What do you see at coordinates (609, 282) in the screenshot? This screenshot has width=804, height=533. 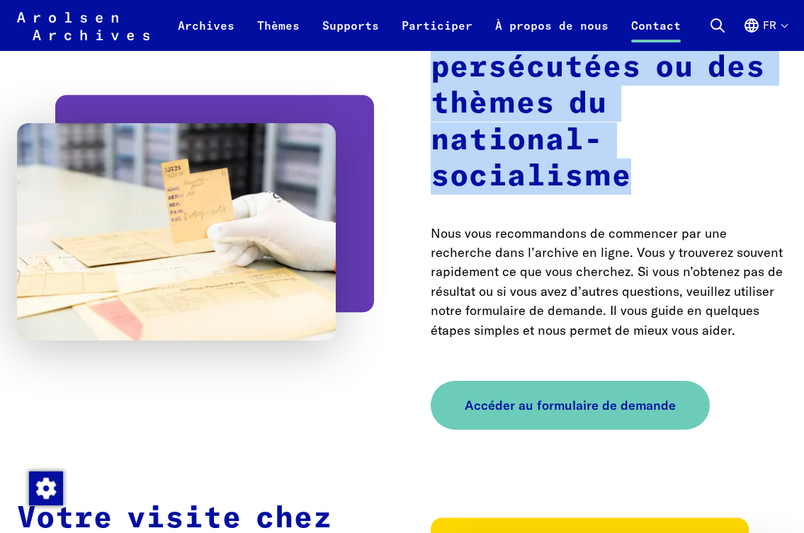 I see `p: Nous vous recommandons de commencer par une recherche dans l’archive en ligne. Vous y trouverez s...` at bounding box center [609, 282].